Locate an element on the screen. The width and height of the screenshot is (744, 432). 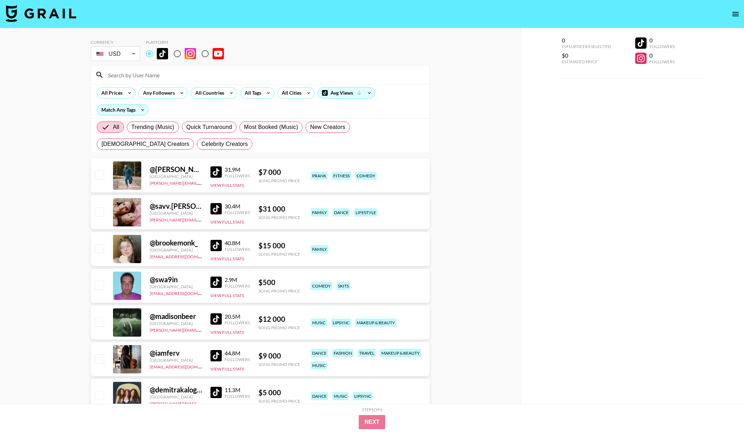
img: YouTube is located at coordinates (218, 54).